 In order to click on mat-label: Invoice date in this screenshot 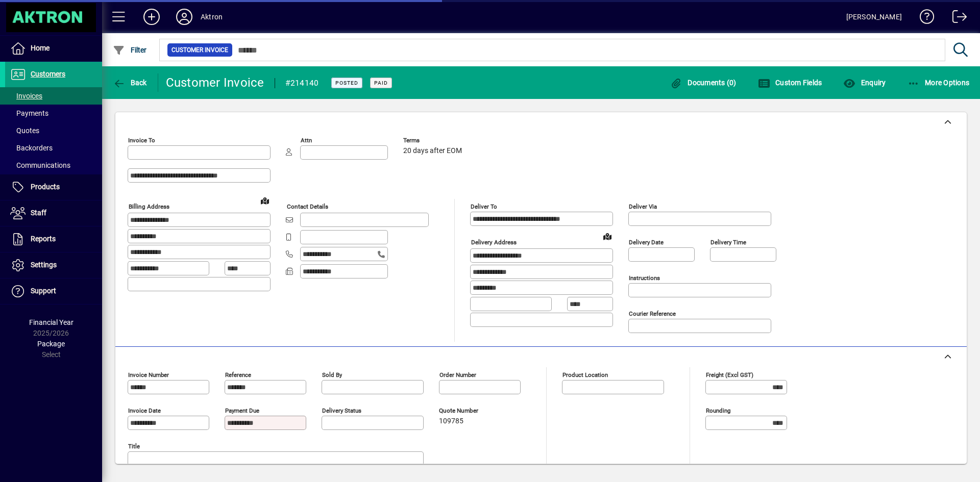, I will do `click(145, 411)`.